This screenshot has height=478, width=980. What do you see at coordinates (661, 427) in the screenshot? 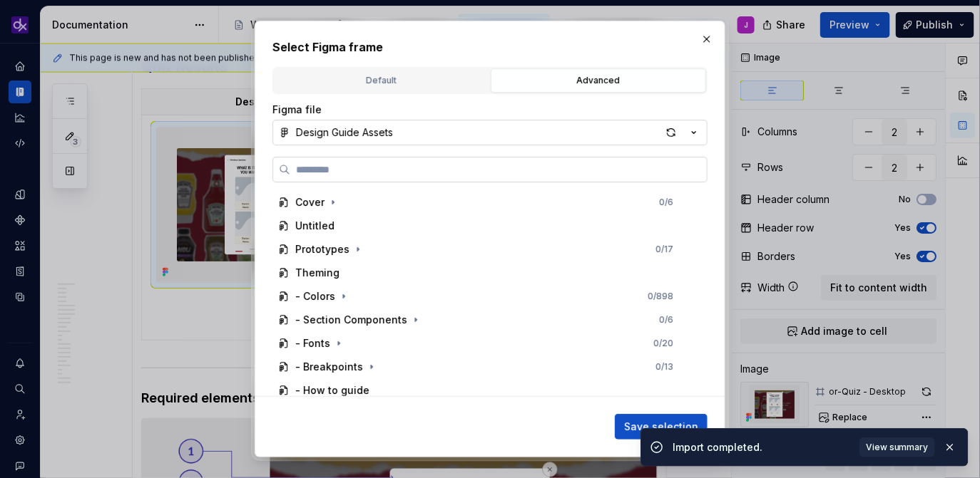
I see `button: Save selection` at bounding box center [661, 427].